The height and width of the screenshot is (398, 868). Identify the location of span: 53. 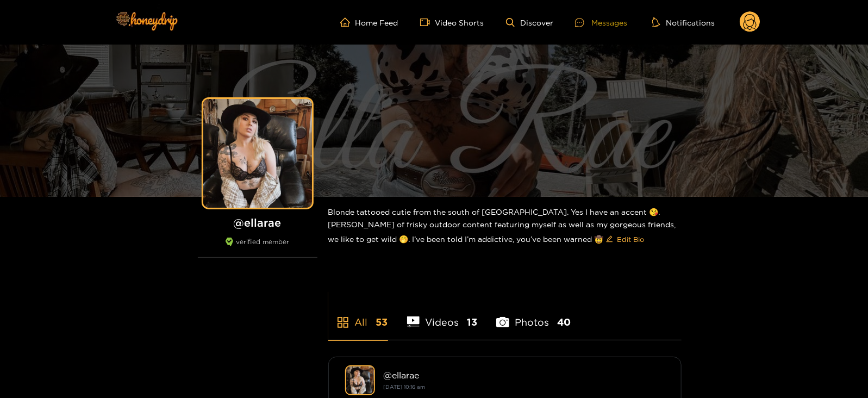
(382, 321).